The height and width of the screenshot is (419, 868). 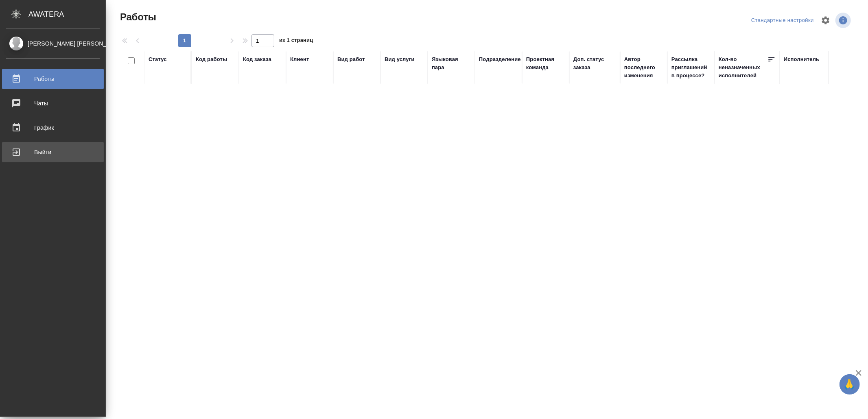 I want to click on div: Код заказа, so click(x=257, y=59).